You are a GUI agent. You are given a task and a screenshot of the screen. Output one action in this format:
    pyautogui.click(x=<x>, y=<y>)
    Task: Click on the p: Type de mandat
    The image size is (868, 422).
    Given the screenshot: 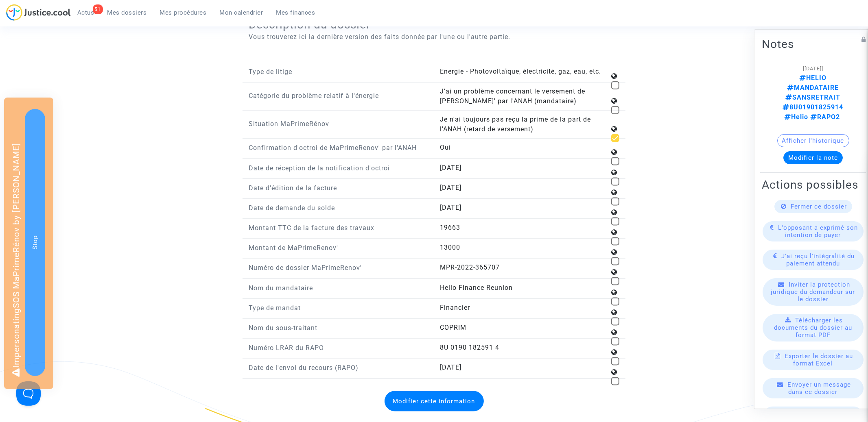 What is the action you would take?
    pyautogui.click(x=338, y=308)
    